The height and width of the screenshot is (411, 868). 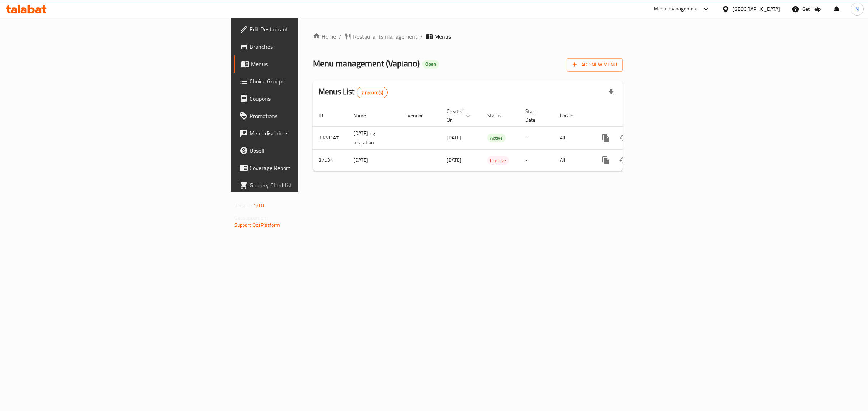 What do you see at coordinates (305, 116) in the screenshot?
I see `a: Promotions` at bounding box center [305, 116].